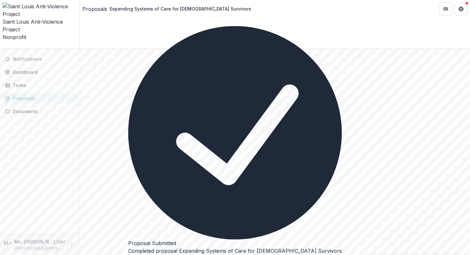 This screenshot has height=255, width=470. What do you see at coordinates (446, 9) in the screenshot?
I see `button: Partners` at bounding box center [446, 9].